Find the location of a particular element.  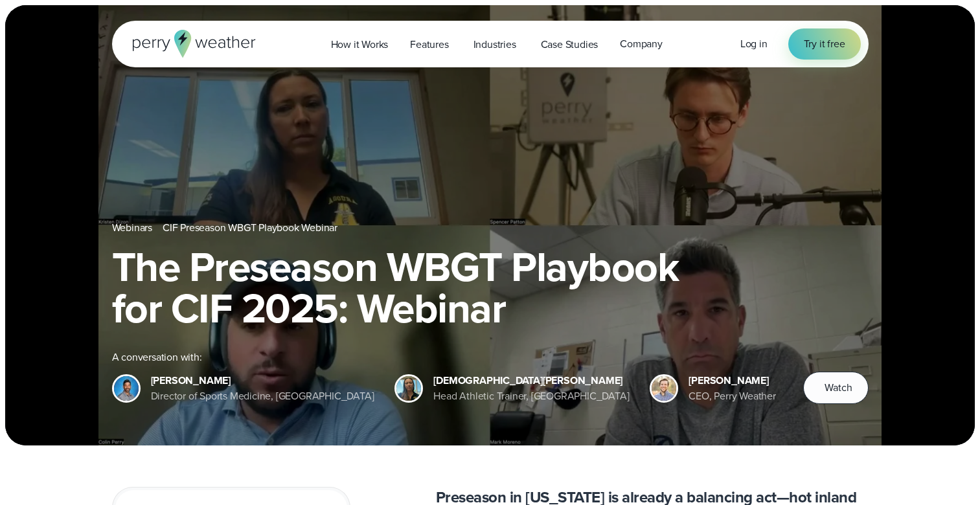

div: A conversation with: is located at coordinates (447, 357).